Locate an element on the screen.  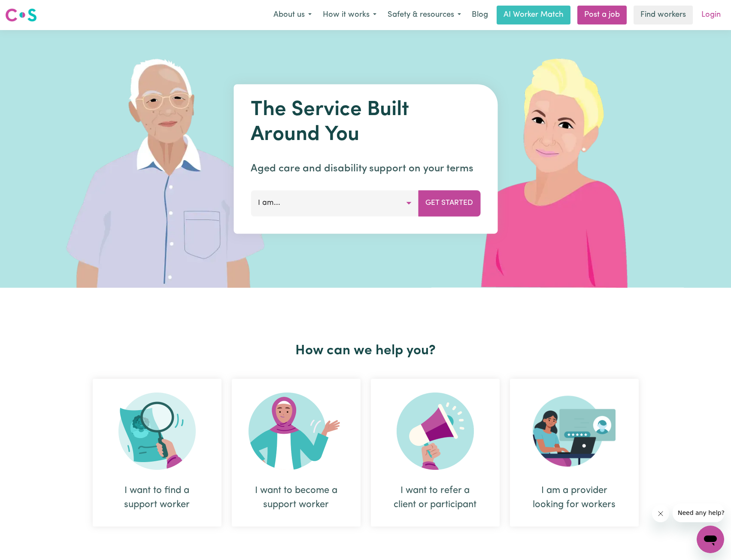
a: Careseekers logo is located at coordinates (21, 15).